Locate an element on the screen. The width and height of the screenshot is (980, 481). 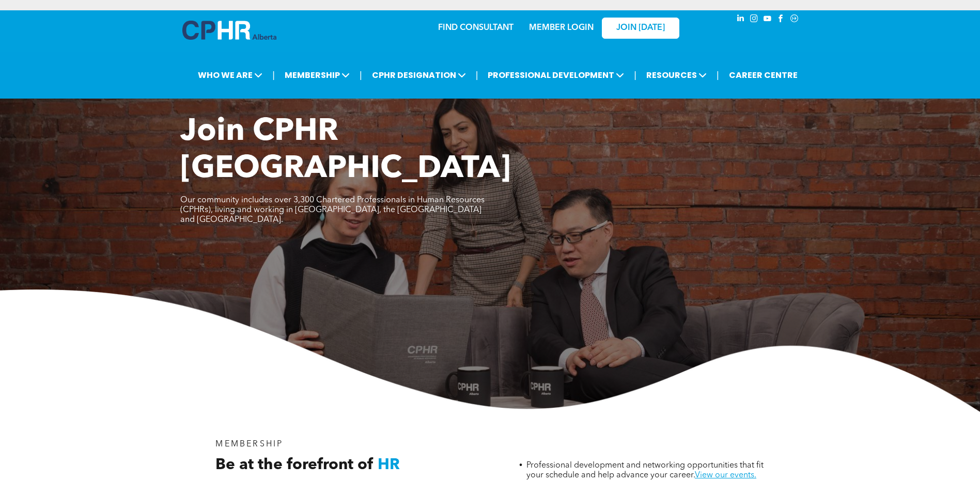
a: View our events. is located at coordinates (725, 475).